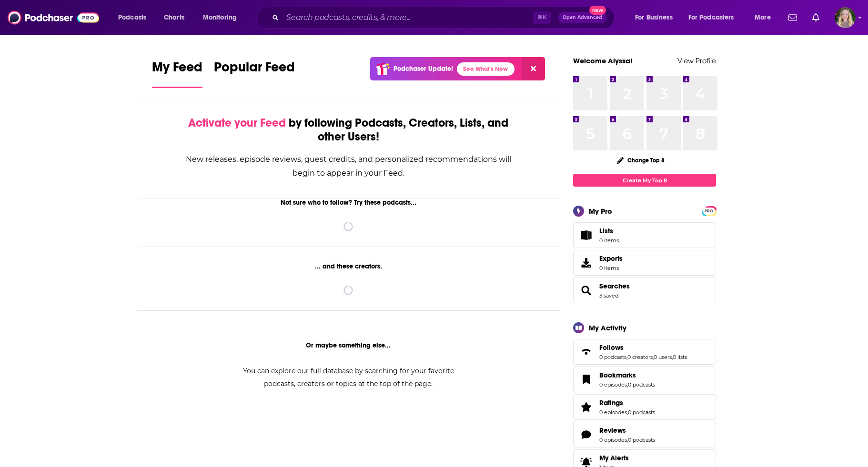 This screenshot has height=467, width=868. Describe the element at coordinates (348, 378) in the screenshot. I see `div: You can explore our full database by searching for your favorite podcasts, creators or topics at ...` at that location.